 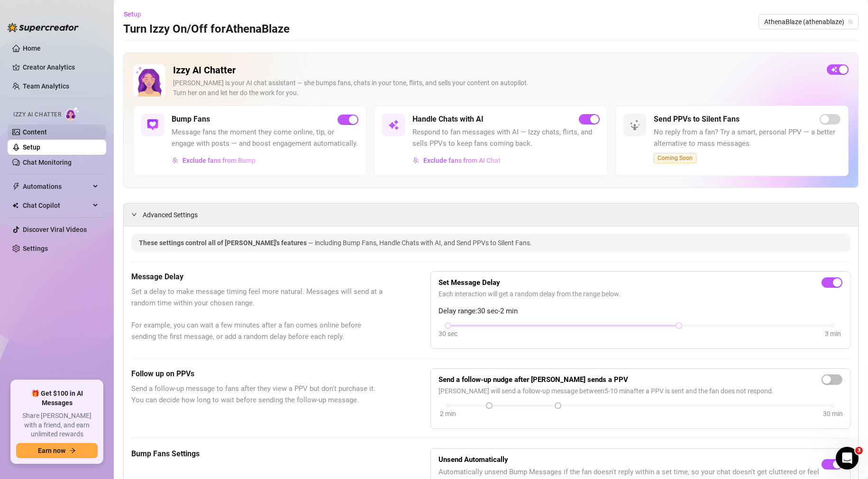 I want to click on span: Delay range: 30 sec - 2 min, so click(x=640, y=312).